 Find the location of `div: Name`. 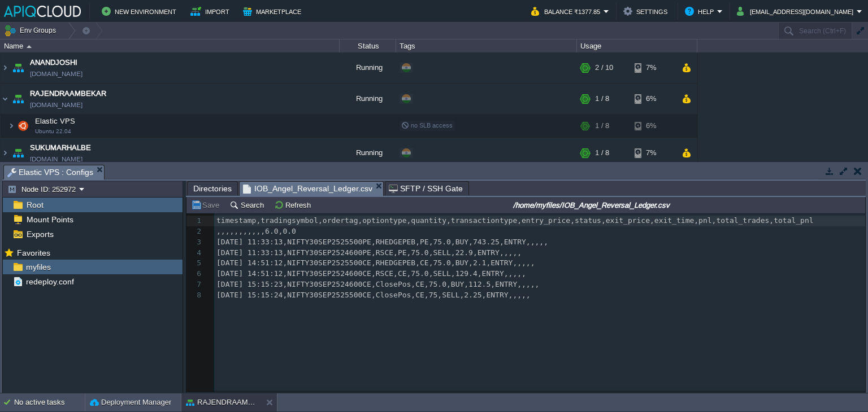

div: Name is located at coordinates (170, 46).